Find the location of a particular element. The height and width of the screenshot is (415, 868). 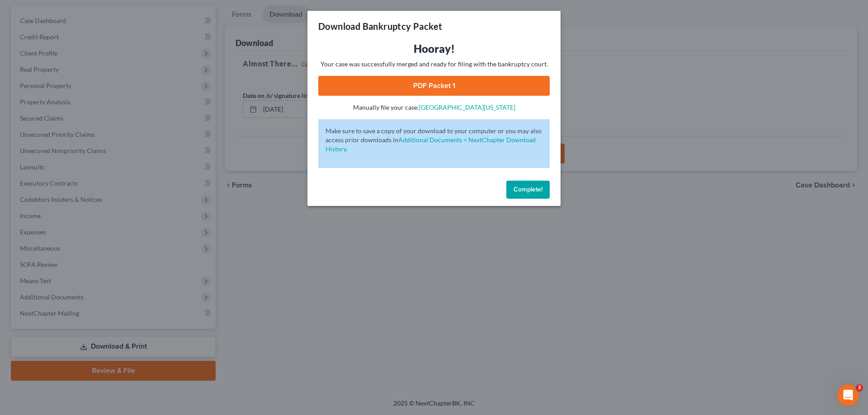

p: Your case was successfully merged and ready for filing with the bankruptcy court. is located at coordinates (434, 64).